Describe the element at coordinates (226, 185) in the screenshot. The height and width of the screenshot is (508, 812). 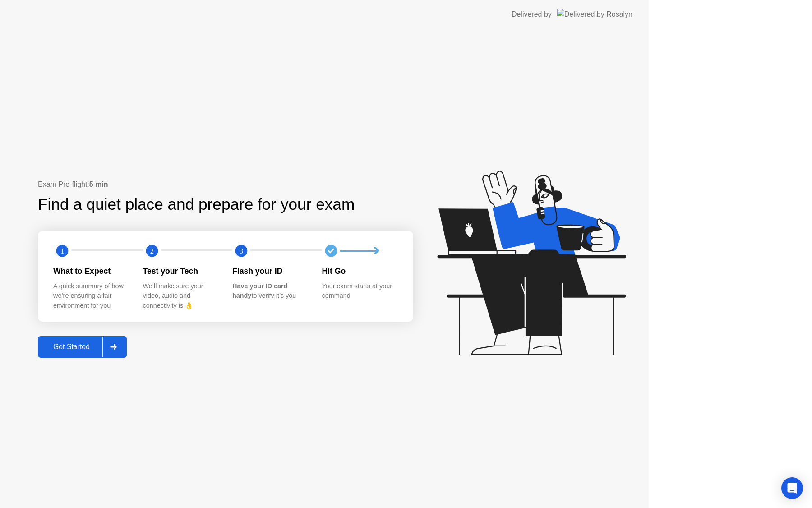
I see `div: Exam Pre-flight:` at that location.